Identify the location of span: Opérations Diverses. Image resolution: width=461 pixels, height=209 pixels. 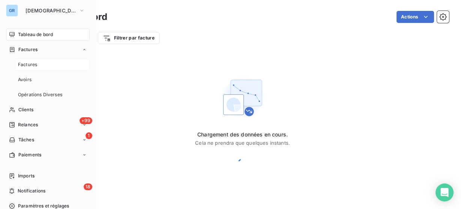
(40, 95).